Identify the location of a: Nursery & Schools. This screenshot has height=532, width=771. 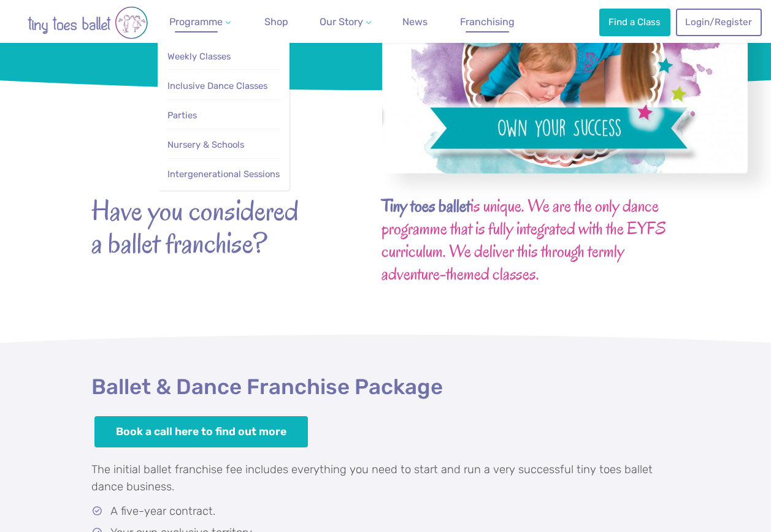
(224, 145).